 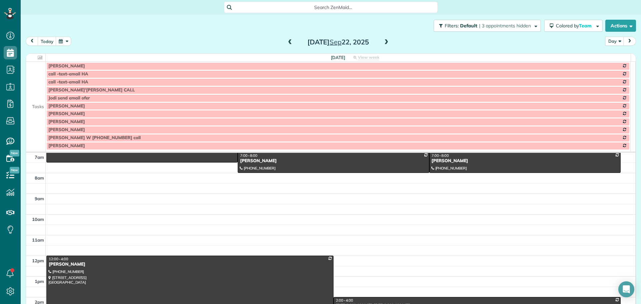 I want to click on span: 10am, so click(x=38, y=219).